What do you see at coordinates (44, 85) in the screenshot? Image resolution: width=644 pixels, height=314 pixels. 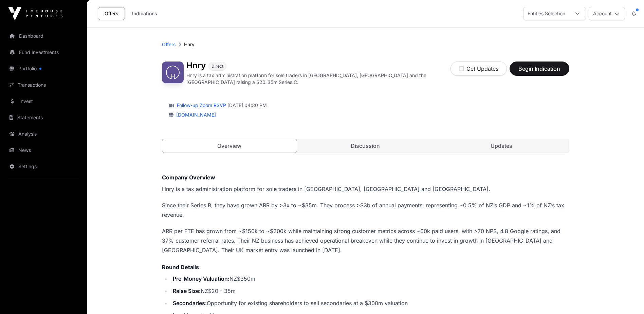 I see `a: Transactions` at bounding box center [44, 85].